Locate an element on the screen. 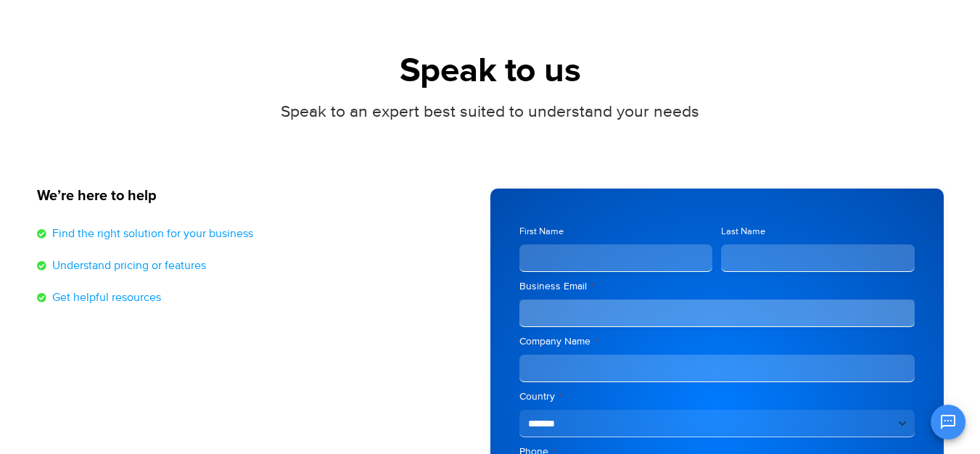 Image resolution: width=980 pixels, height=454 pixels. label: Business Email is located at coordinates (717, 286).